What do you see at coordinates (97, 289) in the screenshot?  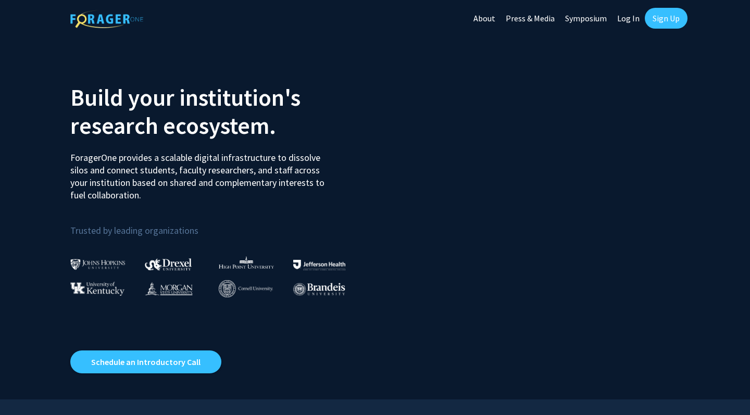 I see `img: University of Kentucky` at bounding box center [97, 289].